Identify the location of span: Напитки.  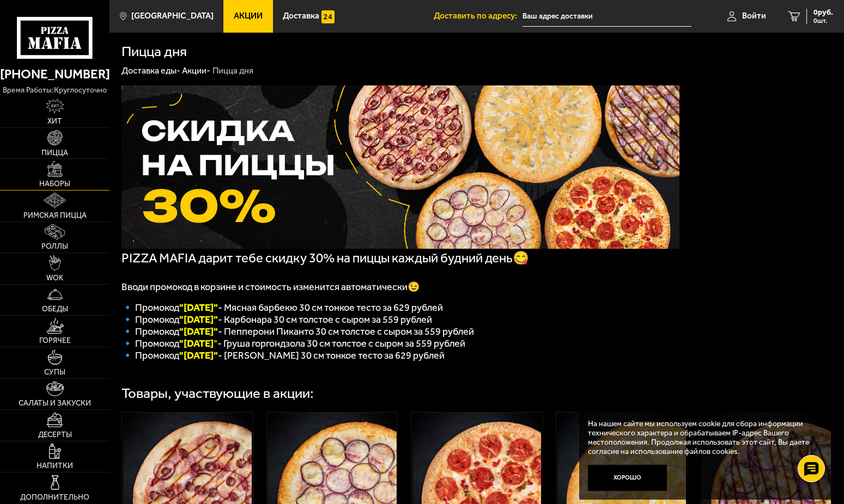
(55, 466).